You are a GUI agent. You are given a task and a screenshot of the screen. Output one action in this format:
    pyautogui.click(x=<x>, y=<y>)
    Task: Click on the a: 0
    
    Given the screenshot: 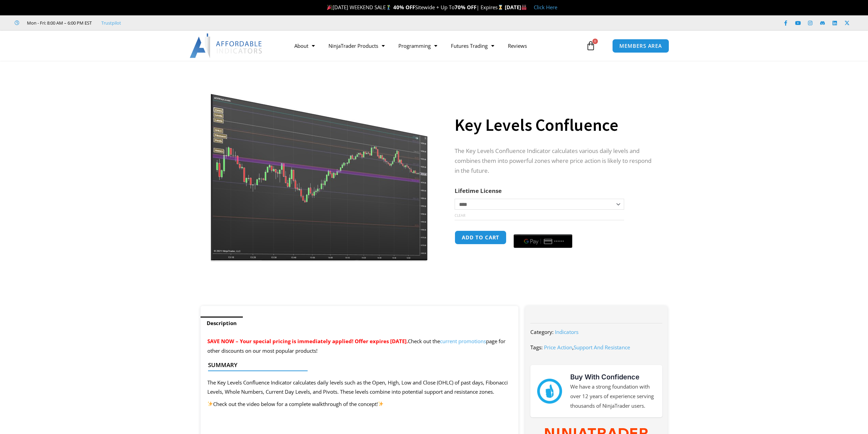 What is the action you would take?
    pyautogui.click(x=591, y=46)
    